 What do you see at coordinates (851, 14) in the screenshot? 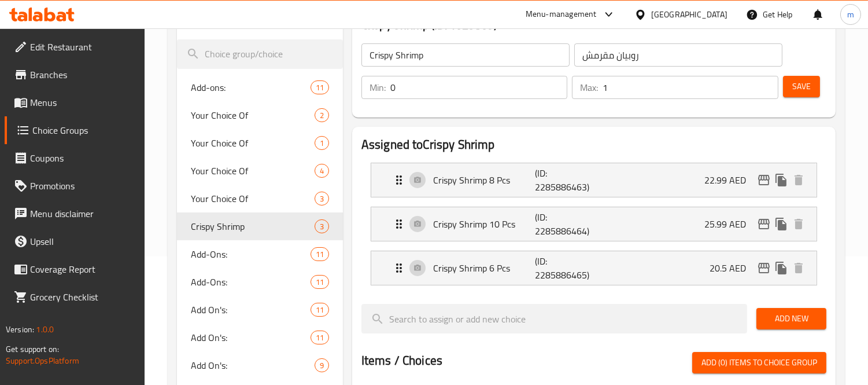
I see `span: m` at bounding box center [851, 14].